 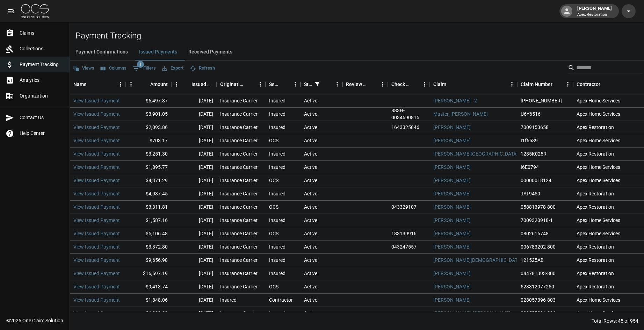 I want to click on button: Received Payments, so click(x=210, y=52).